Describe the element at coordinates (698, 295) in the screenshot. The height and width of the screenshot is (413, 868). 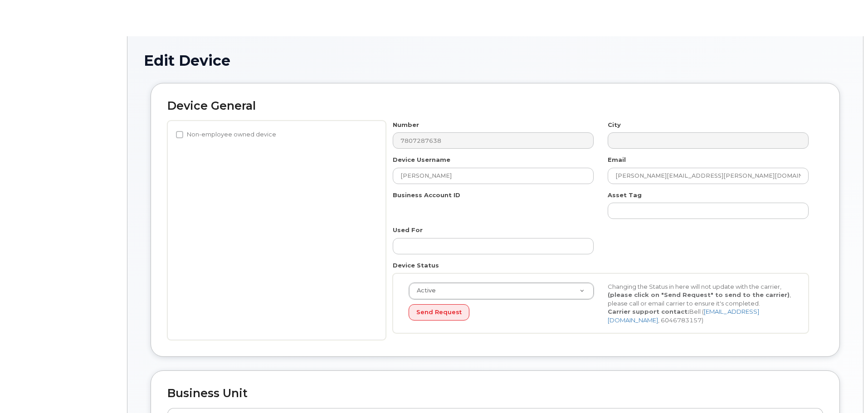
I see `strong: (please click on "Send Request" to send to the carrier)` at that location.